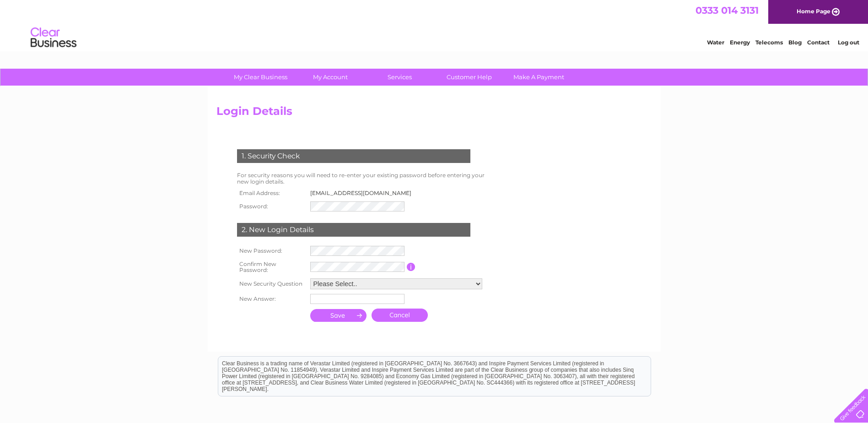  What do you see at coordinates (770, 42) in the screenshot?
I see `a: Telecoms` at bounding box center [770, 42].